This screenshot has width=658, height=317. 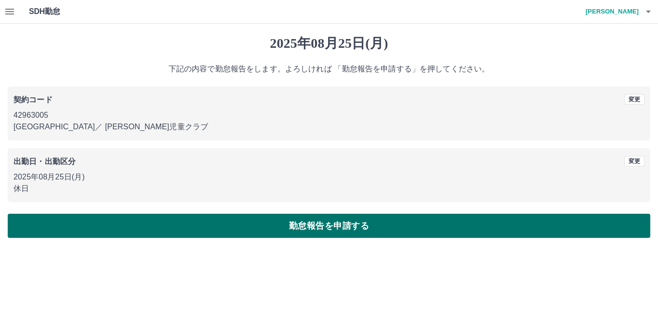 I want to click on p: 休日, so click(x=329, y=188).